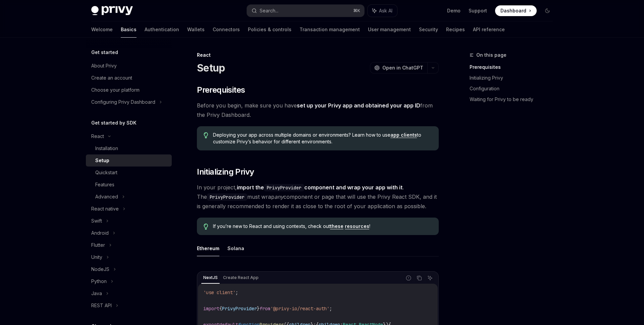 Image resolution: width=644 pixels, height=325 pixels. I want to click on div: Create React App, so click(241, 278).